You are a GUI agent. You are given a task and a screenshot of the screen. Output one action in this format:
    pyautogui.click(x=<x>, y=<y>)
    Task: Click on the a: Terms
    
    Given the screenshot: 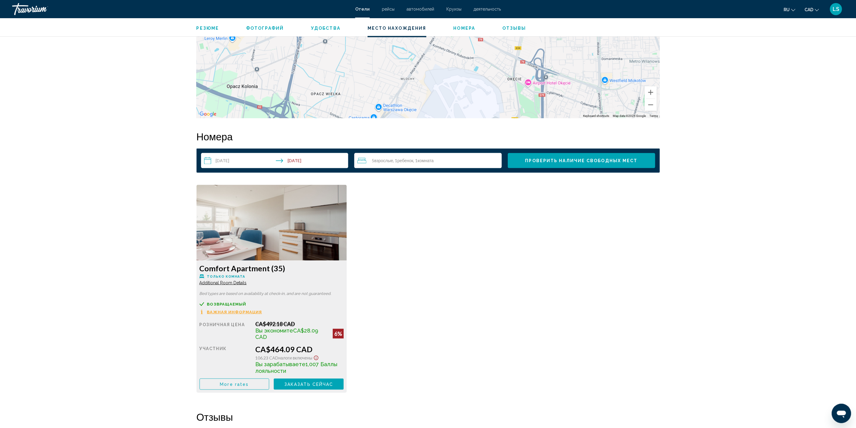 What is the action you would take?
    pyautogui.click(x=654, y=116)
    